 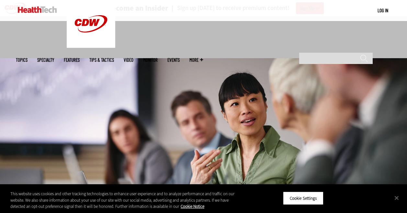 What do you see at coordinates (383, 10) in the screenshot?
I see `a: Log in` at bounding box center [383, 10].